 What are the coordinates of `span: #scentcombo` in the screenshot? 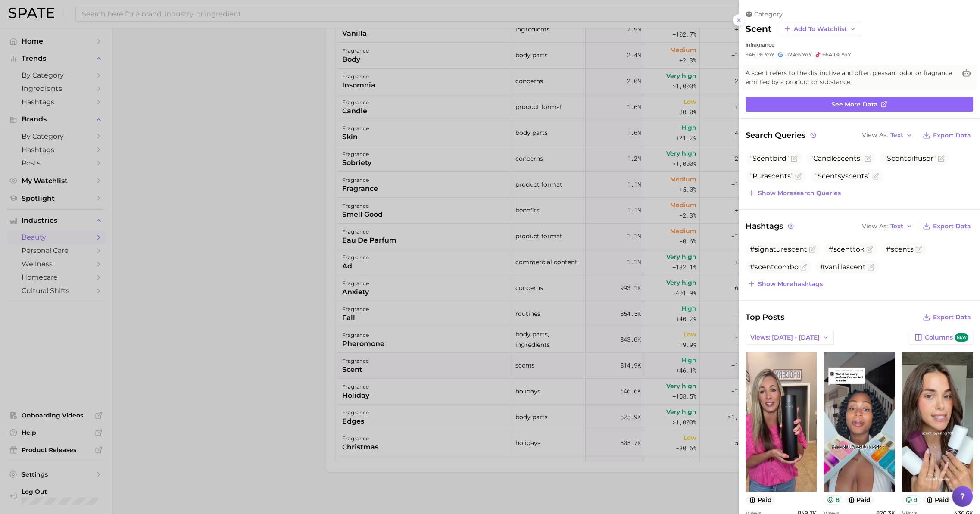 It's located at (774, 266).